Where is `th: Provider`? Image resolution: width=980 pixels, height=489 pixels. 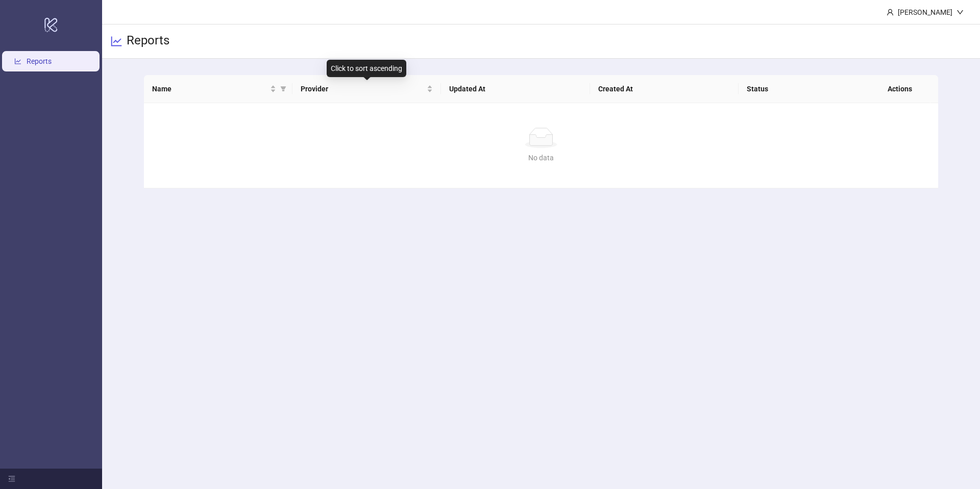 th: Provider is located at coordinates (366, 89).